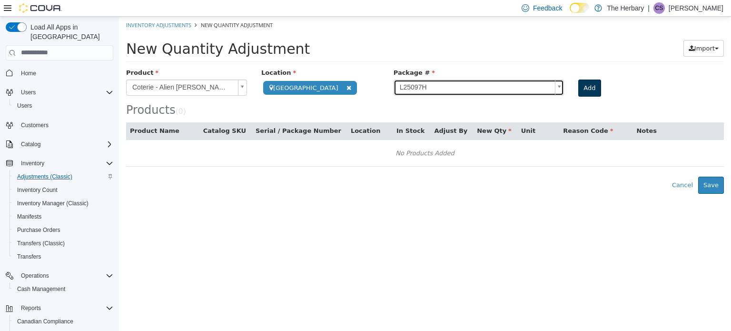 This screenshot has height=331, width=731. Describe the element at coordinates (569, 13) in the screenshot. I see `span: Dark Mode` at that location.